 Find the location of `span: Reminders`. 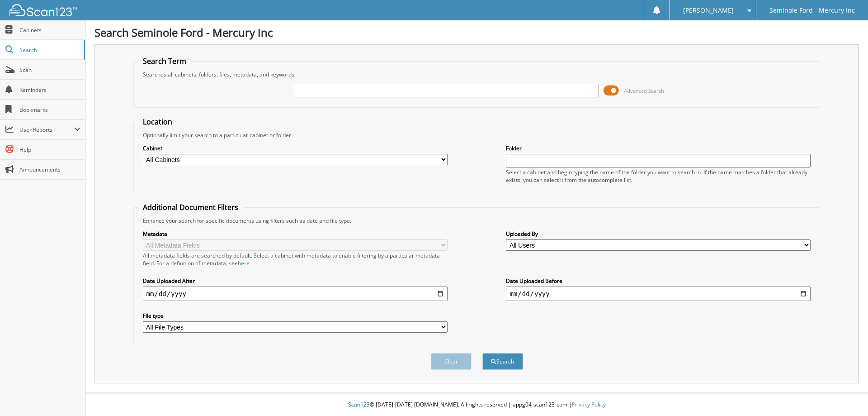

span: Reminders is located at coordinates (50, 90).